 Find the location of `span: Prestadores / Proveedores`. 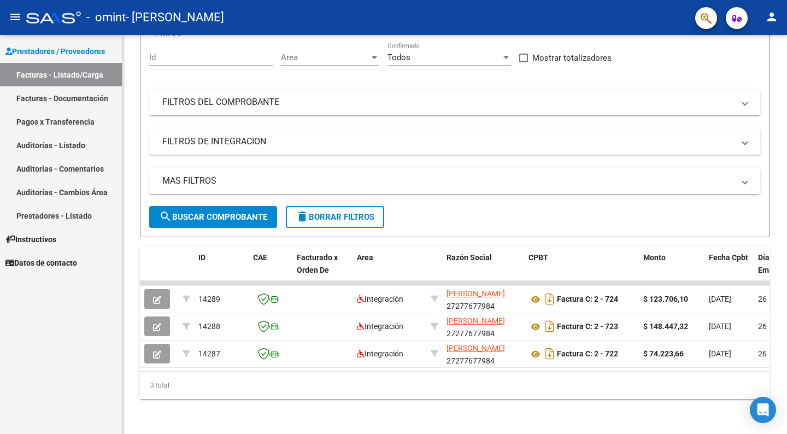

span: Prestadores / Proveedores is located at coordinates (55, 51).